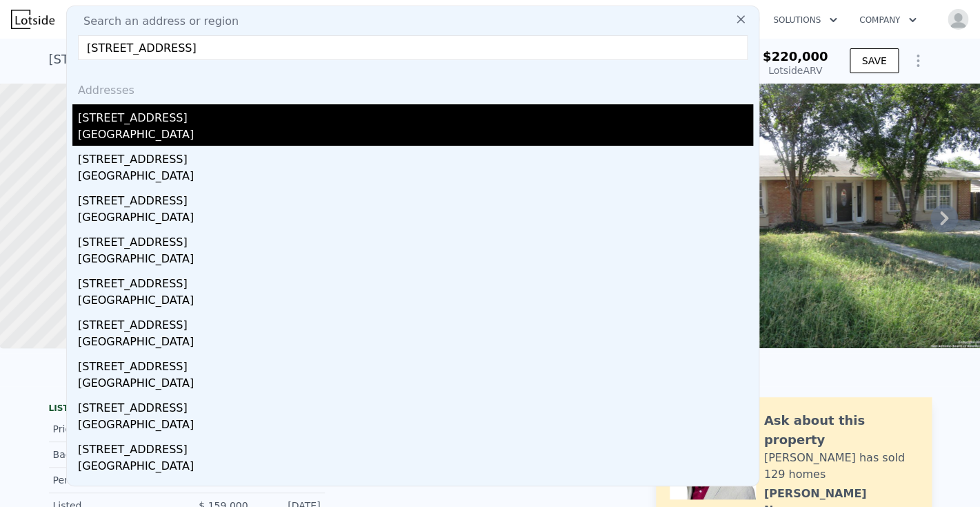 The width and height of the screenshot is (980, 507). What do you see at coordinates (115, 454) in the screenshot?
I see `div: Back On Market` at bounding box center [115, 454].